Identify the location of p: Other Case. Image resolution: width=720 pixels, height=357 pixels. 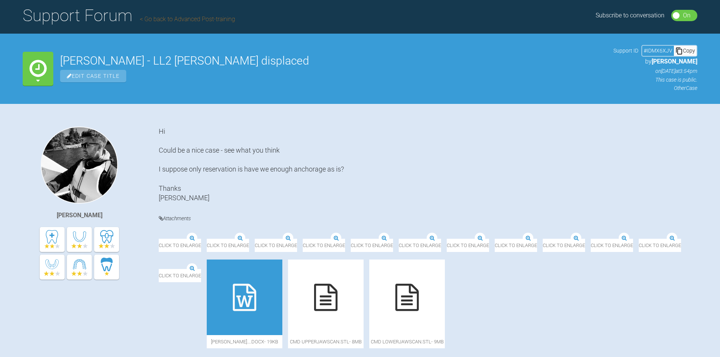
(656, 88).